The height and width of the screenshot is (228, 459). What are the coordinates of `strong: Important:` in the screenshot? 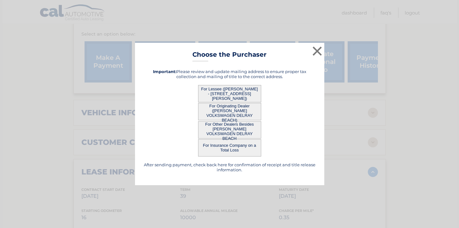 It's located at (165, 72).